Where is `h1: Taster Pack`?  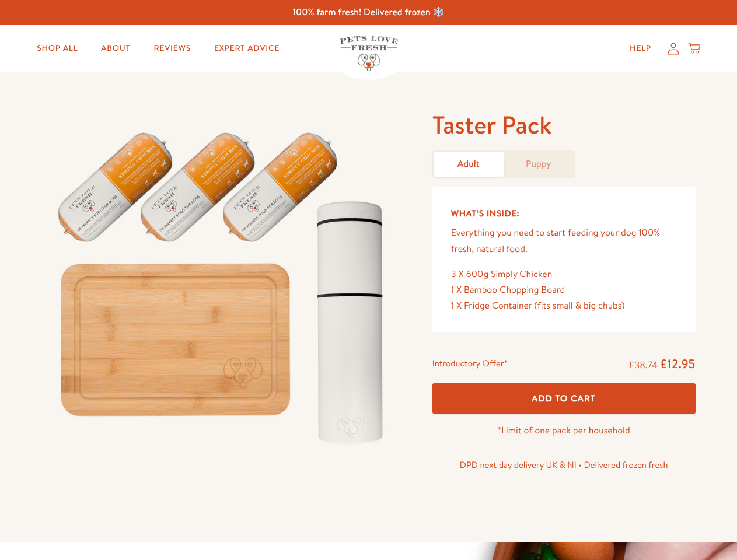
h1: Taster Pack is located at coordinates (564, 125).